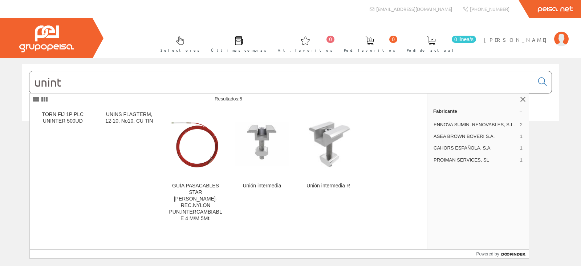 Image resolution: width=581 pixels, height=266 pixels. Describe the element at coordinates (129, 118) in the screenshot. I see `div: UNINS FLAGTERM, 12-10, No10, CU TIN` at that location.